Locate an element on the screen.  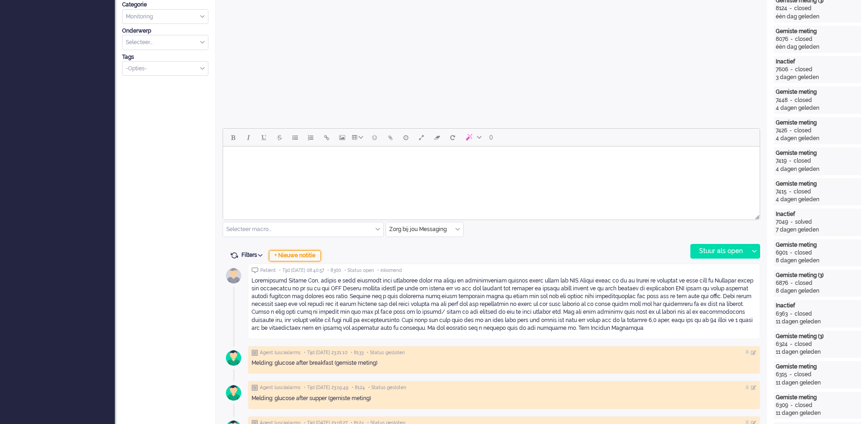
div: Categorie is located at coordinates (165, 4).